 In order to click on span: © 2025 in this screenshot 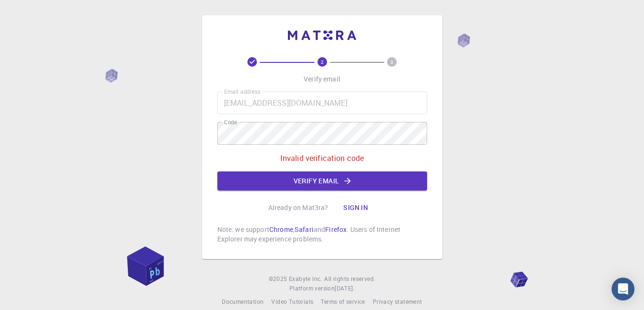, I will do `click(279, 279)`.